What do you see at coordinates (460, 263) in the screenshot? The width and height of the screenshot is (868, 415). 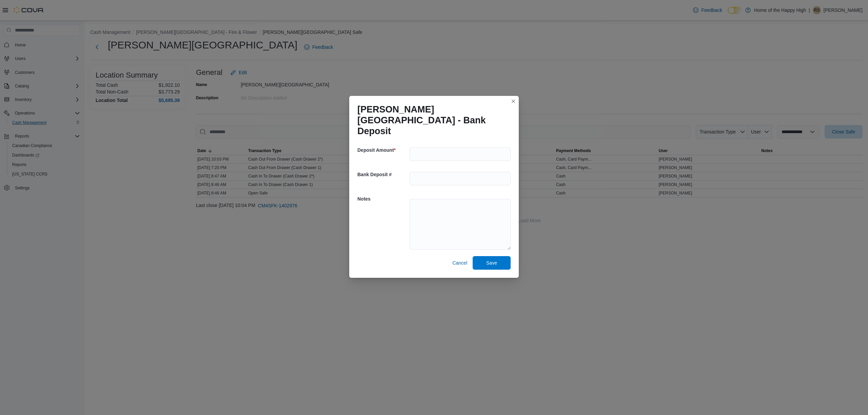 I see `span: Cancel` at bounding box center [460, 263].